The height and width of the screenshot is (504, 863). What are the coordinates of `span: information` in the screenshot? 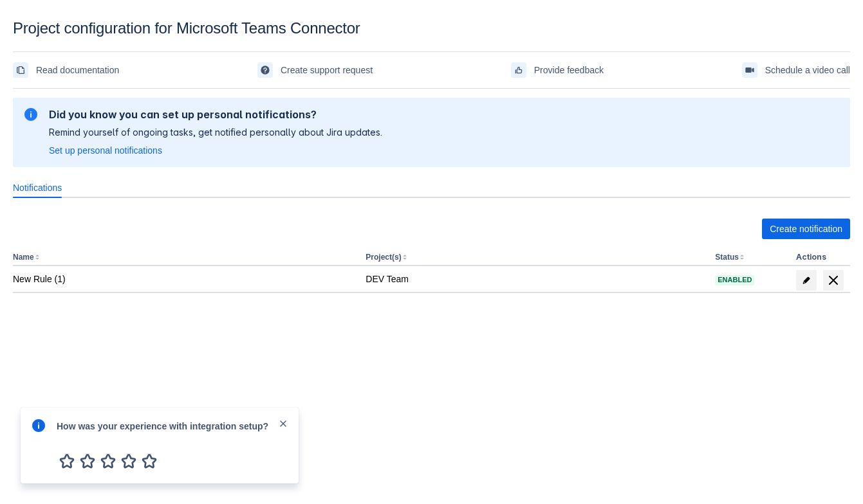 It's located at (31, 115).